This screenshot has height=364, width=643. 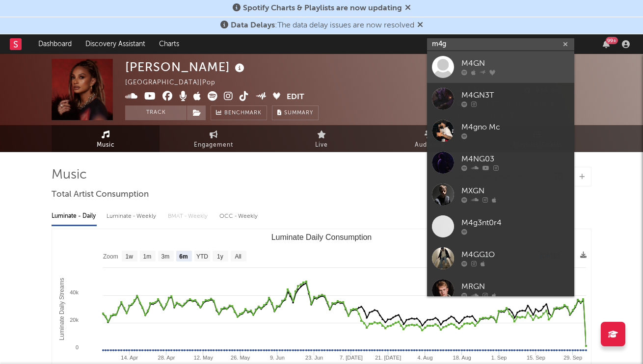 I want to click on a: M4NG03, so click(x=501, y=162).